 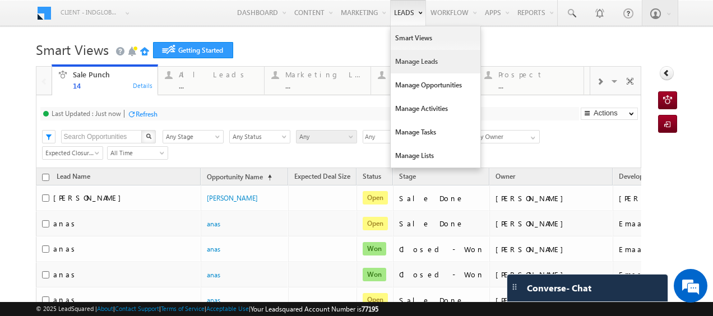 What do you see at coordinates (136, 153) in the screenshot?
I see `span: All Time` at bounding box center [136, 153].